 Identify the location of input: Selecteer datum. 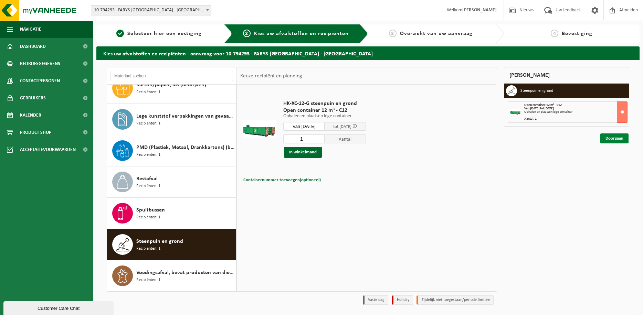
(304, 126).